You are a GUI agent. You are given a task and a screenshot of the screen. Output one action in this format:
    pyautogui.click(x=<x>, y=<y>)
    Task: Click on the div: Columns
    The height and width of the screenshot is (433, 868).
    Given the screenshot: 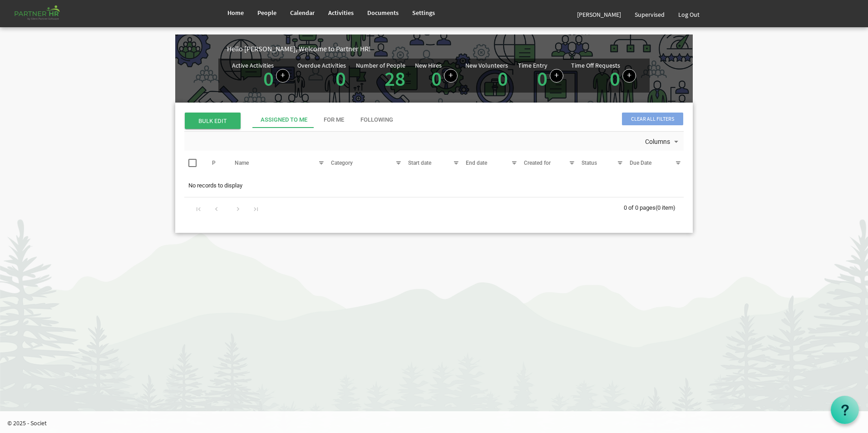 What is the action you would take?
    pyautogui.click(x=662, y=141)
    